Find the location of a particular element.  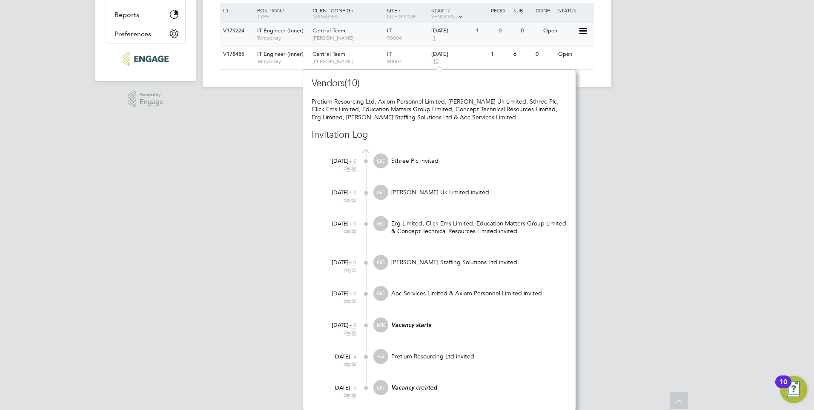

span: Powered by is located at coordinates (152, 95).